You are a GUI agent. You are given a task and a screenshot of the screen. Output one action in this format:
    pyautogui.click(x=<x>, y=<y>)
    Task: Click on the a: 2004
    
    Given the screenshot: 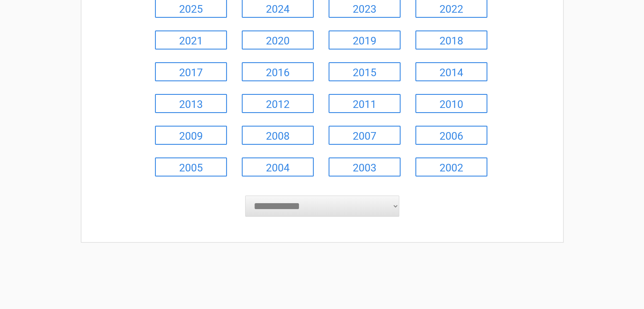 What is the action you would take?
    pyautogui.click(x=278, y=167)
    